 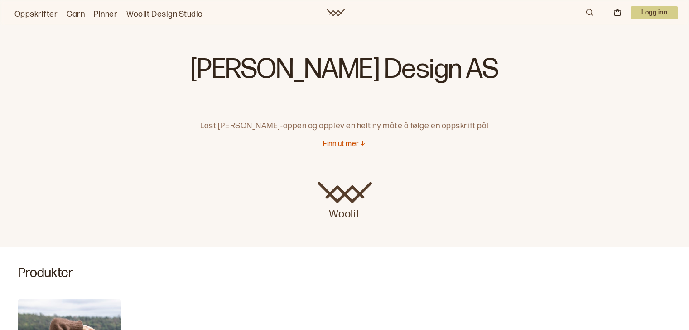 What do you see at coordinates (76, 14) in the screenshot?
I see `a: Garn` at bounding box center [76, 14].